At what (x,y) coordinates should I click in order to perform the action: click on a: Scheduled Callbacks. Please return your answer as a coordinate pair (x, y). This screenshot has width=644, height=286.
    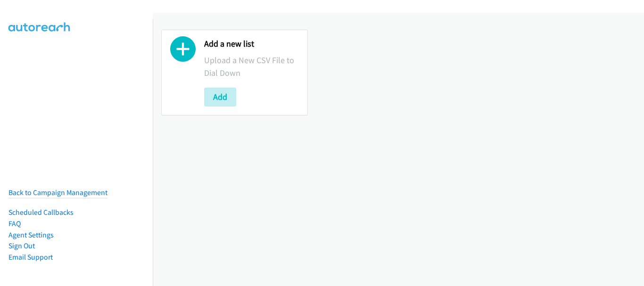
    Looking at the image, I should click on (41, 212).